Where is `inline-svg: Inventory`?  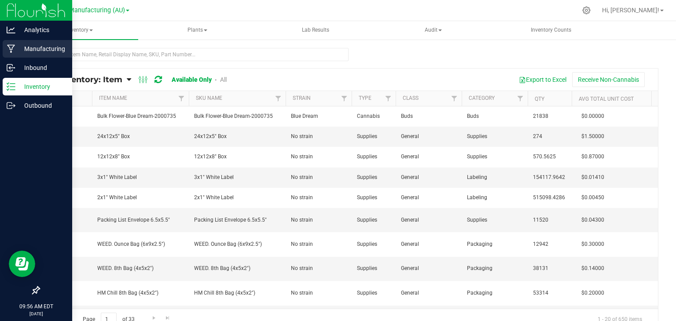 inline-svg: Inventory is located at coordinates (11, 87).